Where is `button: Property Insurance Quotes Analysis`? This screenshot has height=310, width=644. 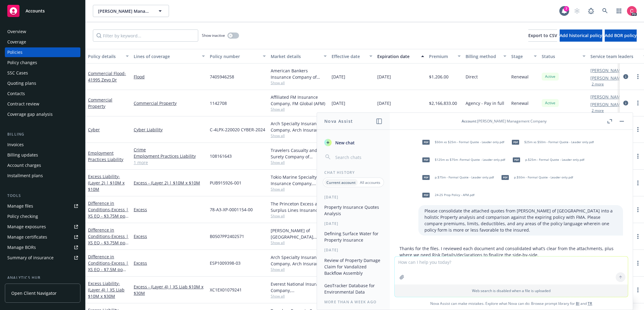
button: Property Insurance Quotes Analysis is located at coordinates (353, 210).